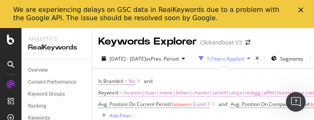  What do you see at coordinates (132, 81) in the screenshot?
I see `span: No` at bounding box center [132, 81].